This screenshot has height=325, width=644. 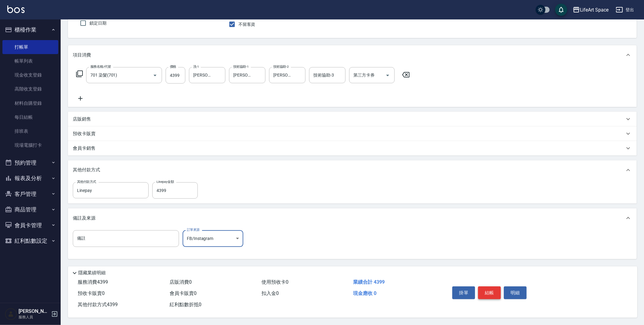 What do you see at coordinates (515, 292) in the screenshot?
I see `button: 明細` at bounding box center [515, 292].